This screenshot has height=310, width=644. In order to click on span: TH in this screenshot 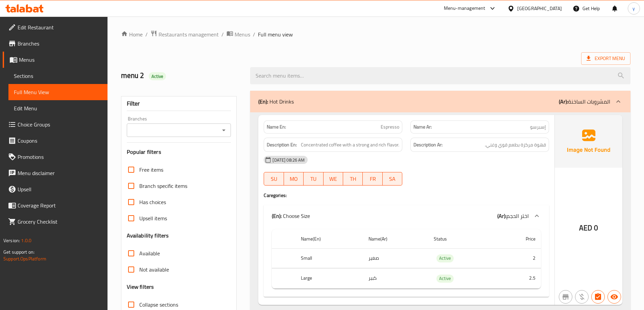, I will do `click(353, 179)`.